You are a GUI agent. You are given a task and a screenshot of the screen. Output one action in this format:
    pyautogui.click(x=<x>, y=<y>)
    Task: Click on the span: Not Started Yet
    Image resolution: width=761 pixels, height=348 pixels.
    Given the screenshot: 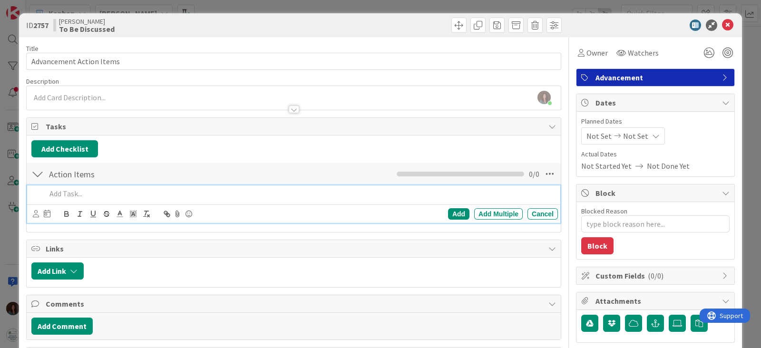 What is the action you would take?
    pyautogui.click(x=606, y=166)
    